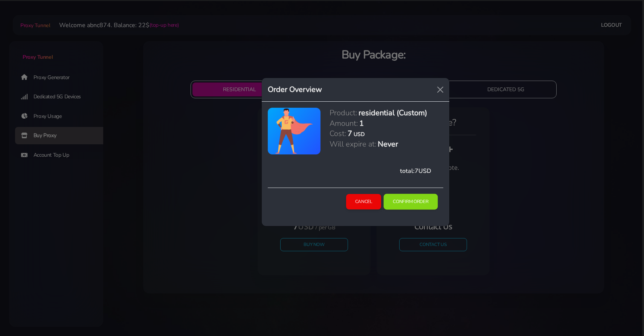 The image size is (644, 336). What do you see at coordinates (294, 89) in the screenshot?
I see `h5: Order Overview` at bounding box center [294, 89].